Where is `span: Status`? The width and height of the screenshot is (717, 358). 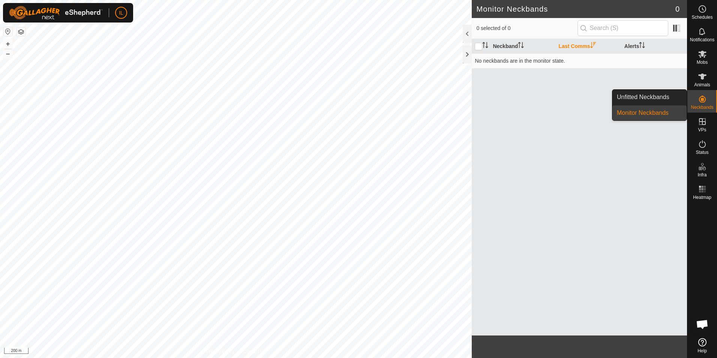
span: Status is located at coordinates (702, 152).